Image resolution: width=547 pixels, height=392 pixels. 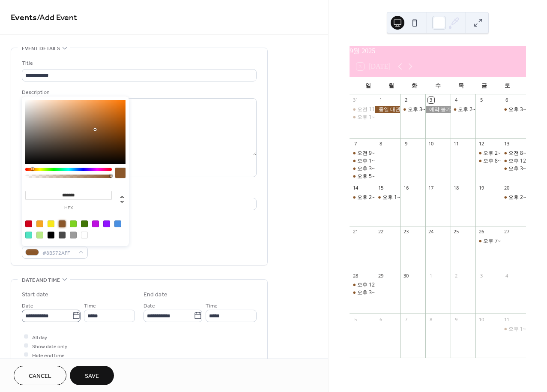 What do you see at coordinates (27, 305) in the screenshot?
I see `span: Date` at bounding box center [27, 305].